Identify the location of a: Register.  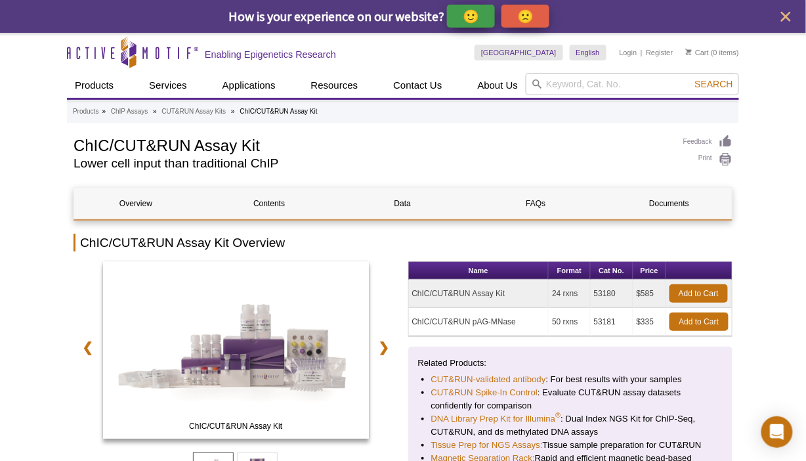
(659, 53).